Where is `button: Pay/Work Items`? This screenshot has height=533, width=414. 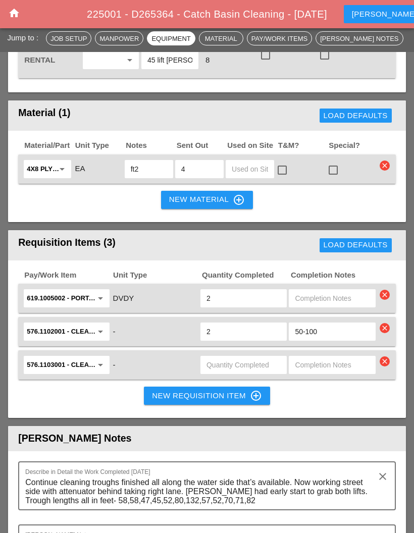 button: Pay/Work Items is located at coordinates (279, 38).